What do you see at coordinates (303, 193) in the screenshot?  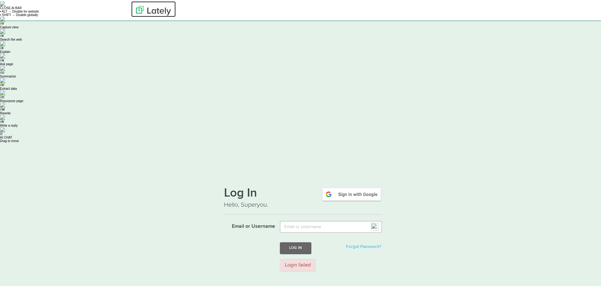 I see `h1: Log In` at bounding box center [303, 193].